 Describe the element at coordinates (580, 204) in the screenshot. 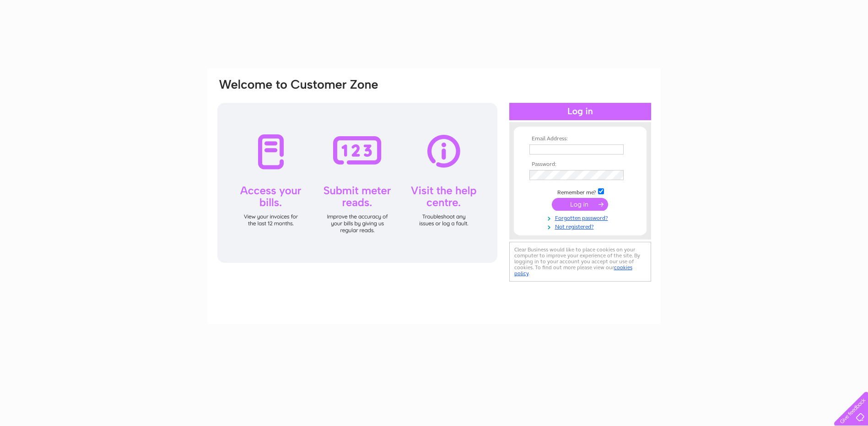

I see `input: Submit` at that location.